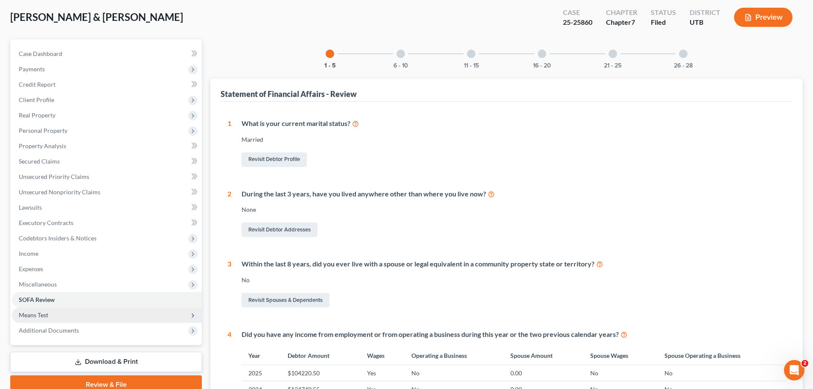 The height and width of the screenshot is (389, 813). I want to click on div: Did you have any income from employment or from operating a business during this year or the two ..., so click(513, 334).